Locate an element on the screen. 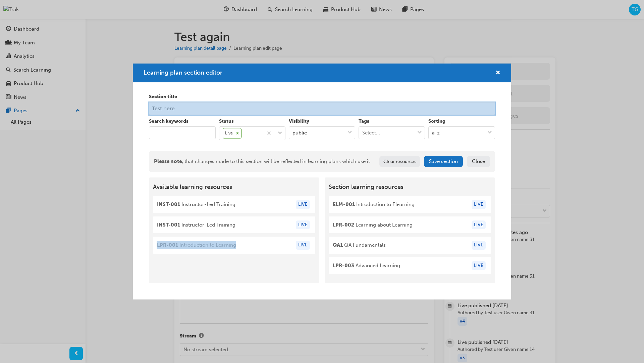 The width and height of the screenshot is (644, 363). div: public is located at coordinates (299, 133).